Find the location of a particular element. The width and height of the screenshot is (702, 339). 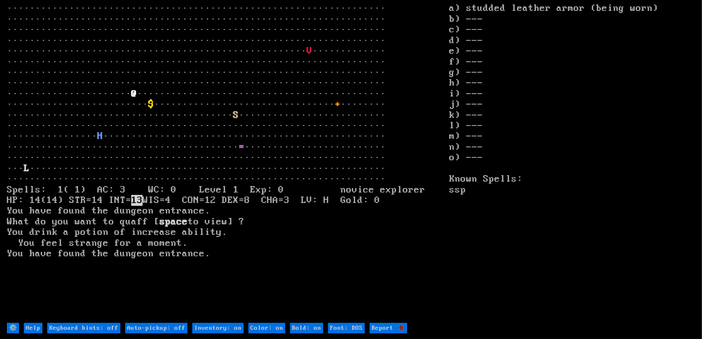

input: Keyboard hints: off is located at coordinates (84, 328).